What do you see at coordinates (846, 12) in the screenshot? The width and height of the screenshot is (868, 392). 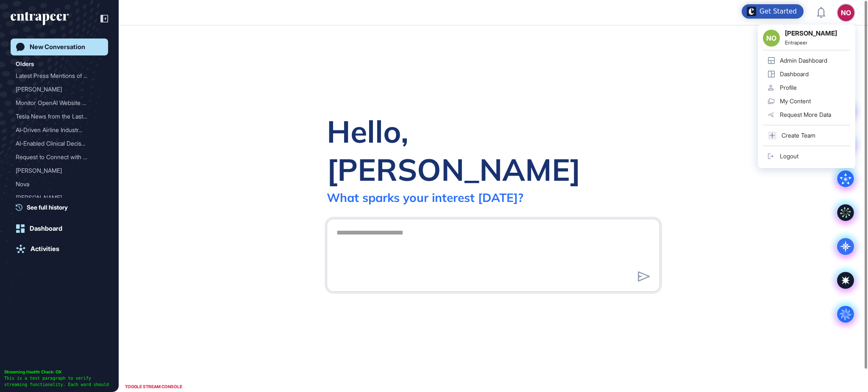 I see `div: NO` at bounding box center [846, 12].